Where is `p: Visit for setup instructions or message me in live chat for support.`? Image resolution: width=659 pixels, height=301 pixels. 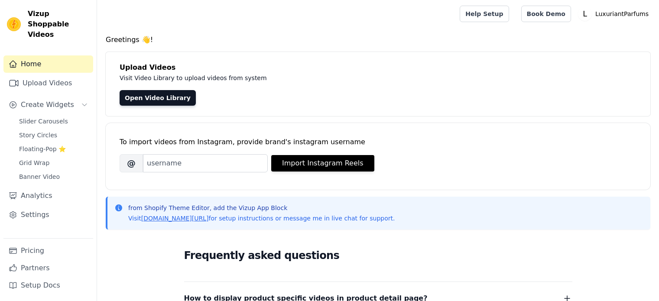
p: Visit for setup instructions or message me in live chat for support. is located at coordinates (261, 218).